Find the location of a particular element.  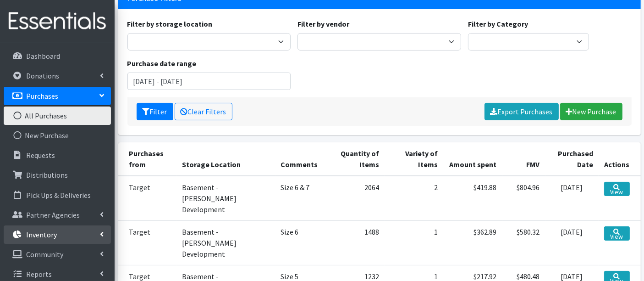

a: All Purchases is located at coordinates (57, 116).